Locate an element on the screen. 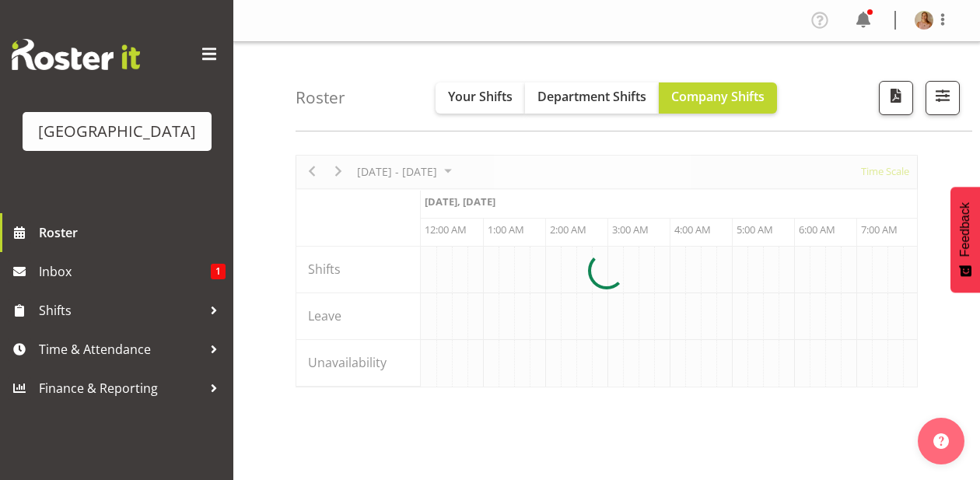  button: Department Shifts is located at coordinates (592, 98).